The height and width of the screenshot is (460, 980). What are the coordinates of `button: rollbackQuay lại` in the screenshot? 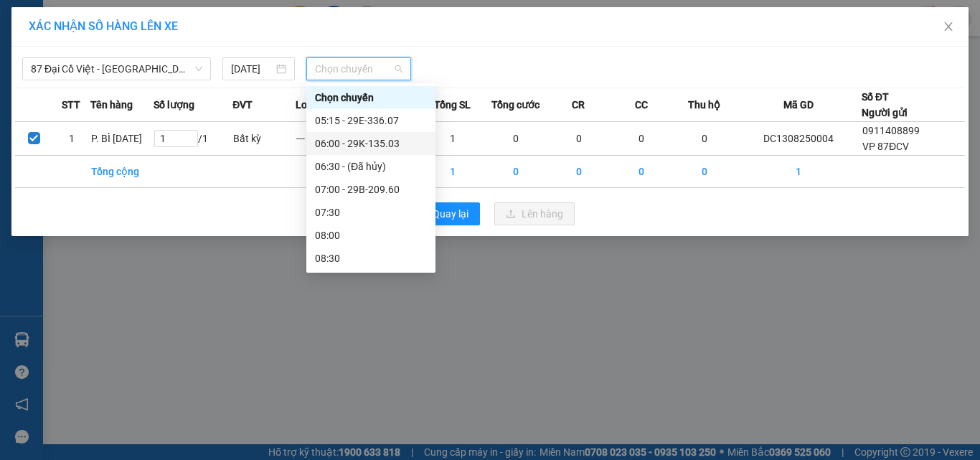 It's located at (442, 213).